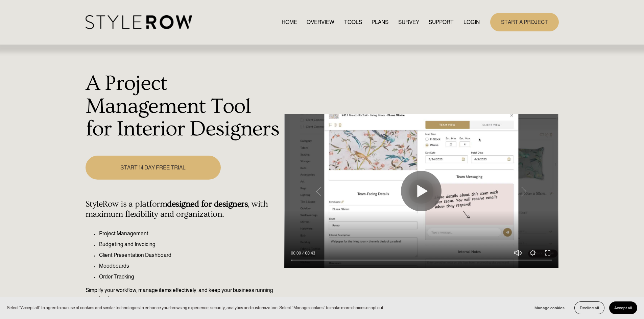  I want to click on span: Manage cookies, so click(549, 308).